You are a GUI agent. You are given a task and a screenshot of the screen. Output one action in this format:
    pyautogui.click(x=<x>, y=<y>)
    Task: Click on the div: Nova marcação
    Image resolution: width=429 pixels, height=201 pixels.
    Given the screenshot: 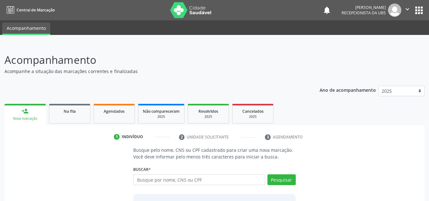 What is the action you would take?
    pyautogui.click(x=25, y=119)
    